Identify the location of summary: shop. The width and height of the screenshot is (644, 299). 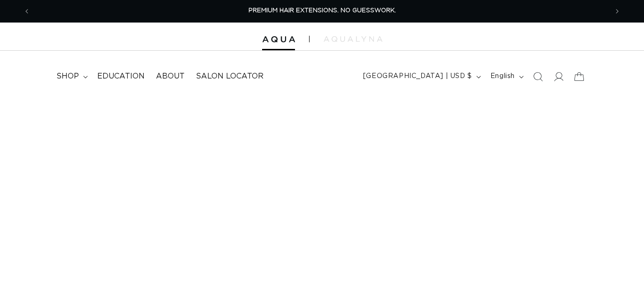
(71, 76).